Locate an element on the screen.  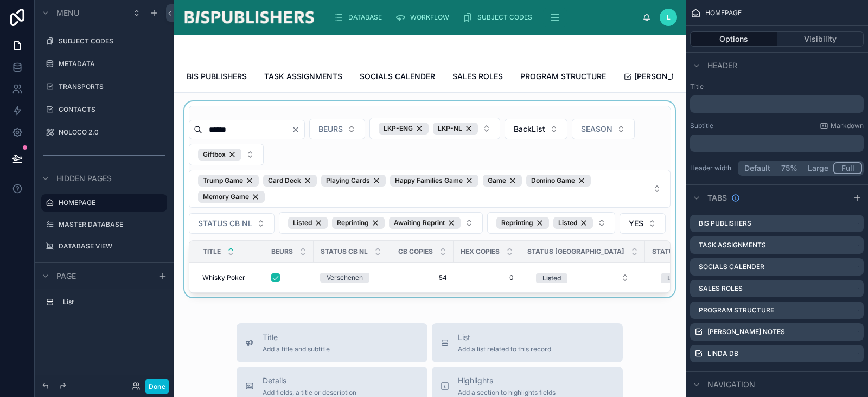
a: BIS PUBLISHERS is located at coordinates (216, 78).